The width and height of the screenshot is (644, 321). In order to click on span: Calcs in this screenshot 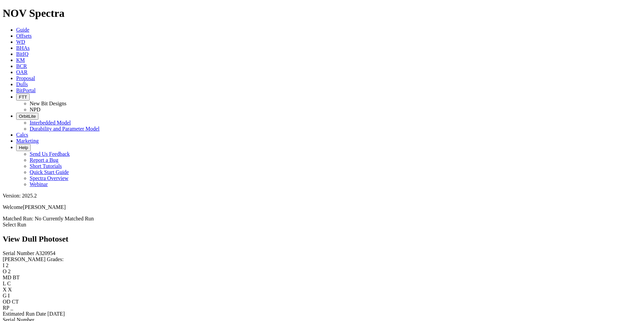, I will do `click(22, 135)`.